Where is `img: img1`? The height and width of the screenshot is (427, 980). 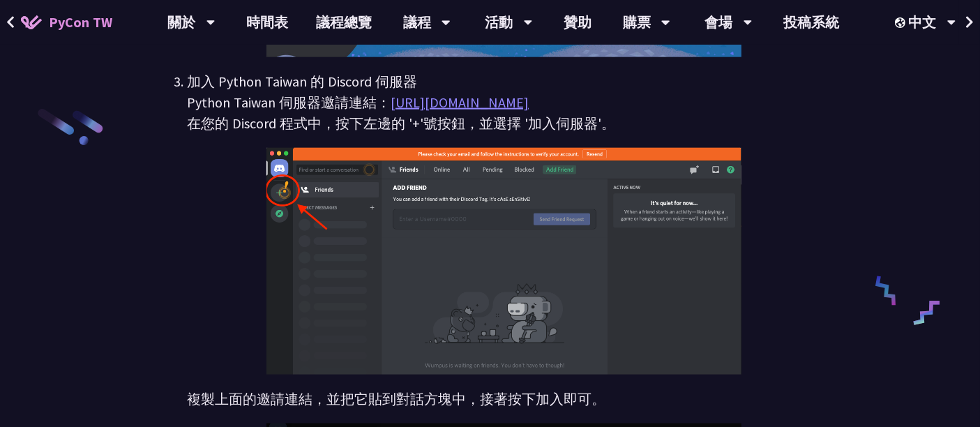 img: img1 is located at coordinates (504, 261).